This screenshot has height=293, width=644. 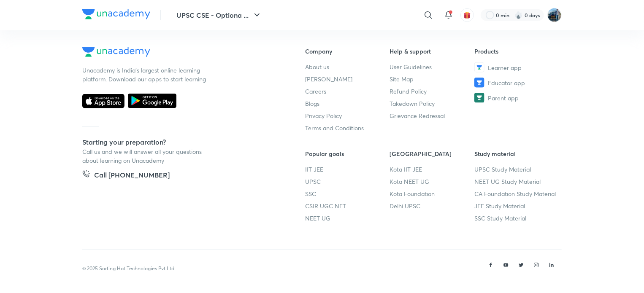 What do you see at coordinates (467, 15) in the screenshot?
I see `img: avatar` at bounding box center [467, 15].